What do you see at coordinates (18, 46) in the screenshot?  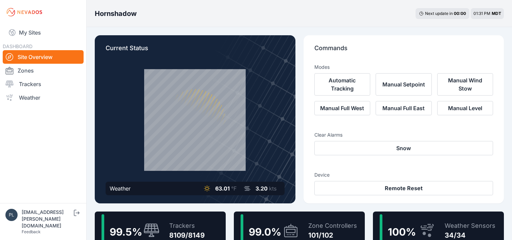 I see `span: DASHBOARD` at bounding box center [18, 46].